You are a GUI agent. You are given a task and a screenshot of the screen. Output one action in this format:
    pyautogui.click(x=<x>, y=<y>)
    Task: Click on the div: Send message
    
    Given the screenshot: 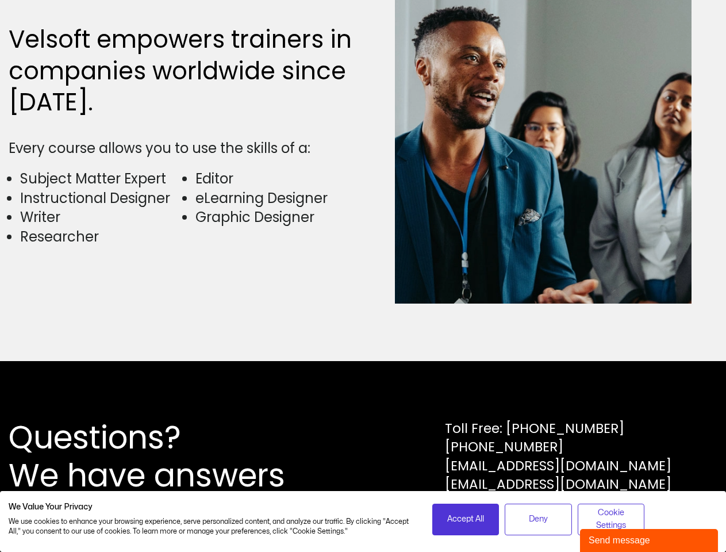 What is the action you would take?
    pyautogui.click(x=69, y=14)
    